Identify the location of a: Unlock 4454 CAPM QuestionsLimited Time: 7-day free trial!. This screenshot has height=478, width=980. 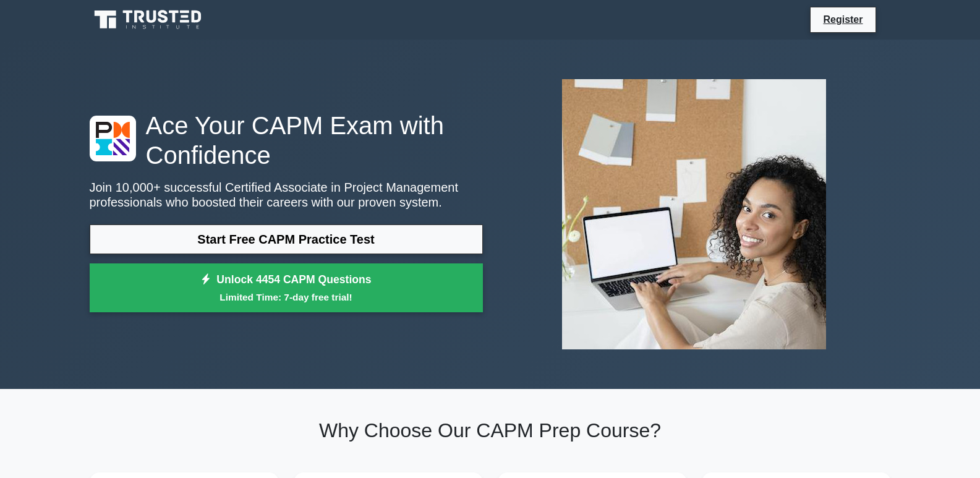
(286, 288).